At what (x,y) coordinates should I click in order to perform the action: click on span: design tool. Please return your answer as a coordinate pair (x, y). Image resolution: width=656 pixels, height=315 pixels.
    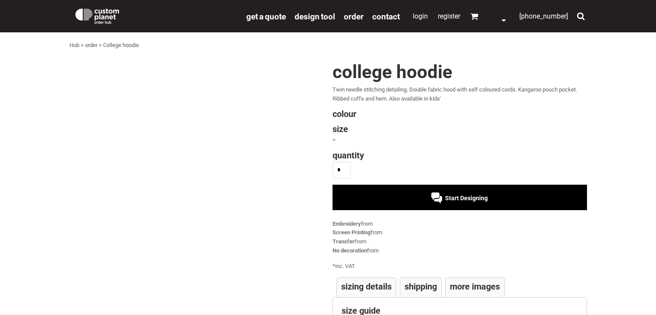
    Looking at the image, I should click on (315, 16).